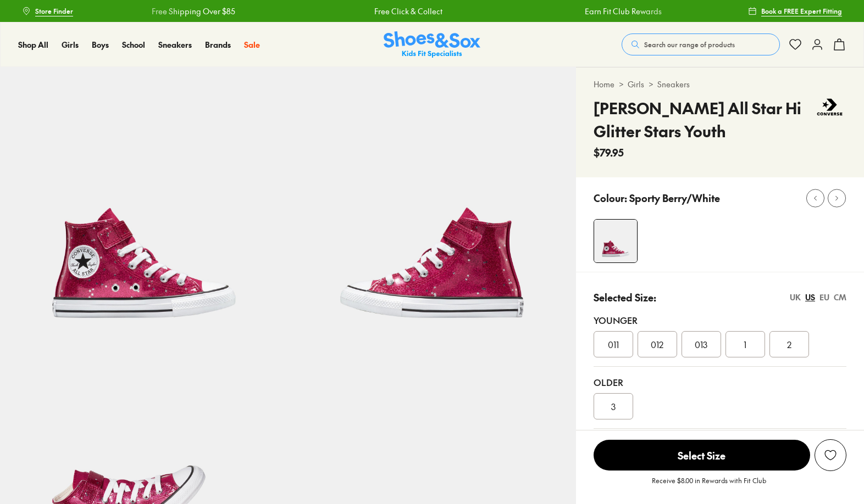  What do you see at coordinates (789, 344) in the screenshot?
I see `span: 2` at bounding box center [789, 344].